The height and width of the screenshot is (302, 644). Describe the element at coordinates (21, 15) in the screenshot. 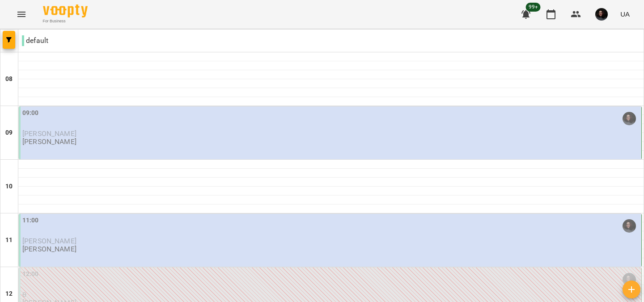

I see `button: Menu` at that location.